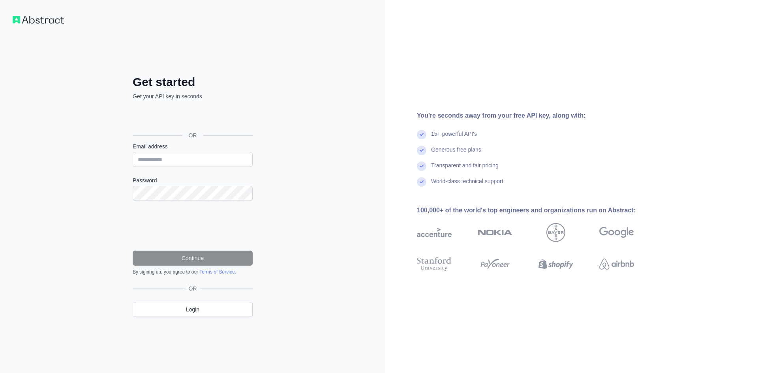 This screenshot has height=373, width=758. I want to click on a: Terms of Service, so click(217, 272).